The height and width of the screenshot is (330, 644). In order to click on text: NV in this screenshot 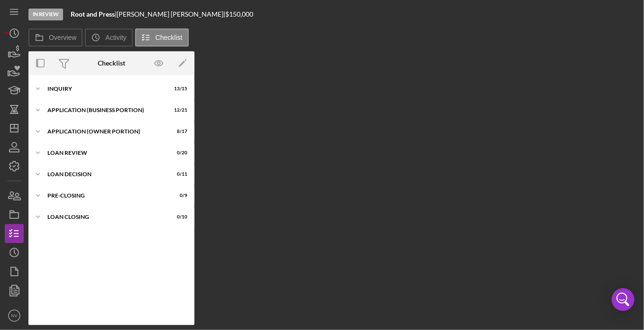, I will do `click(14, 315)`.